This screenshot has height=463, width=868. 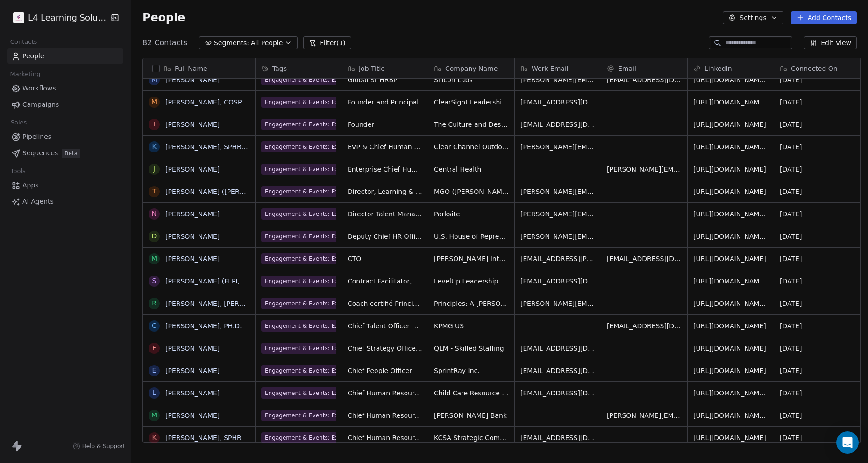 I want to click on span: Global Sr HRBP, so click(x=372, y=80).